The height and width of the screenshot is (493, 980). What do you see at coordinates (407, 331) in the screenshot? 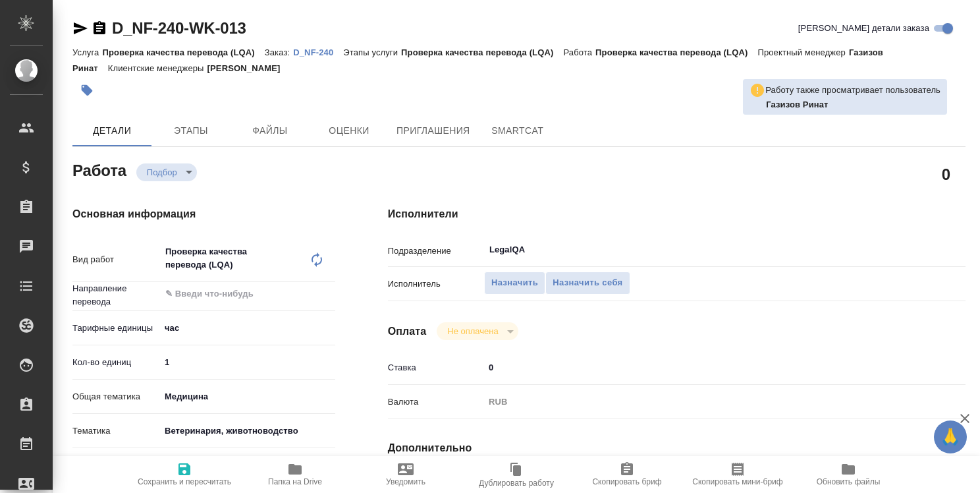
I see `h4: Оплата` at bounding box center [407, 331].